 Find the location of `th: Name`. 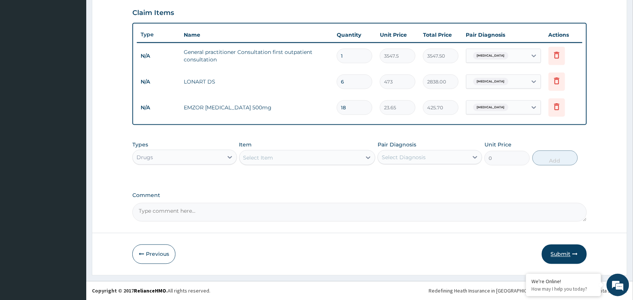

th: Name is located at coordinates (257, 35).